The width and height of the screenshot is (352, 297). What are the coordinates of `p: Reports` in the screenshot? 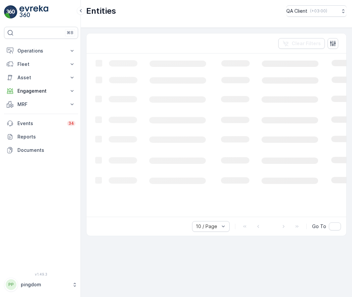 It's located at (46, 137).